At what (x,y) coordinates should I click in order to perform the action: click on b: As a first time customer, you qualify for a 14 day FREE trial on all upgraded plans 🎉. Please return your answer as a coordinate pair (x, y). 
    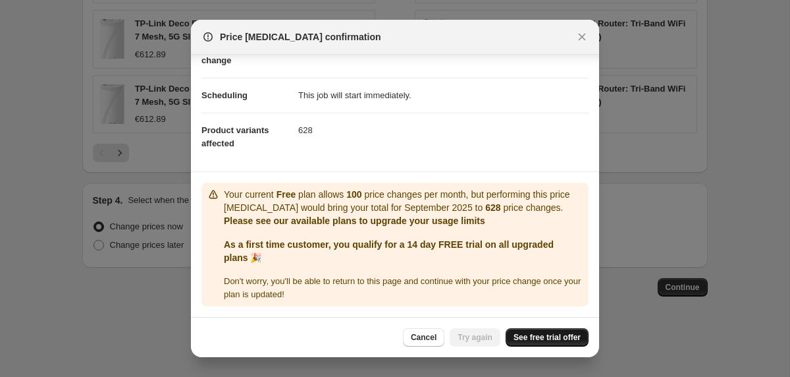
    Looking at the image, I should click on (389, 251).